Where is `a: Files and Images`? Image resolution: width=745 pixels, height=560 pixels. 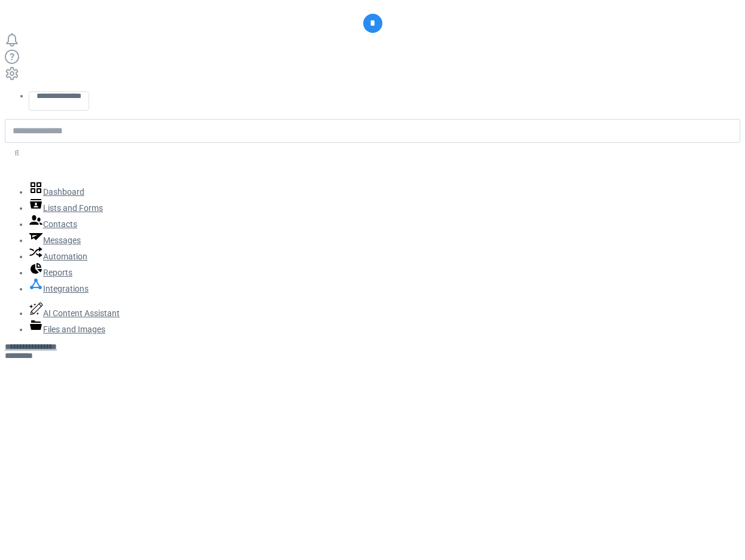
a: Files and Images is located at coordinates (67, 329).